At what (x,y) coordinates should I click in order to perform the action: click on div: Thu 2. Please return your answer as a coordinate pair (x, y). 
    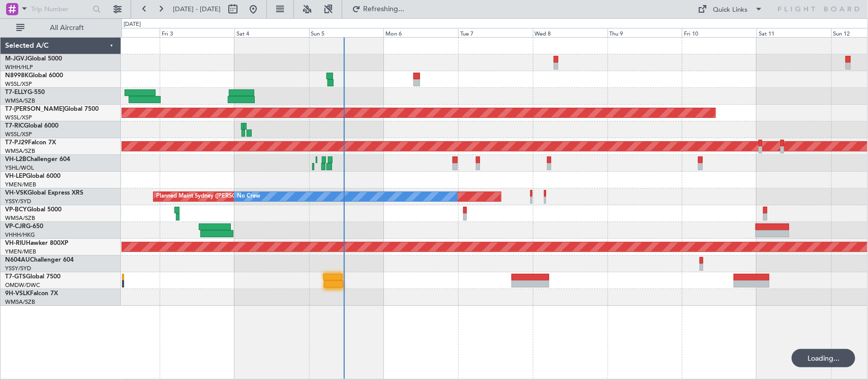
    Looking at the image, I should click on (122, 33).